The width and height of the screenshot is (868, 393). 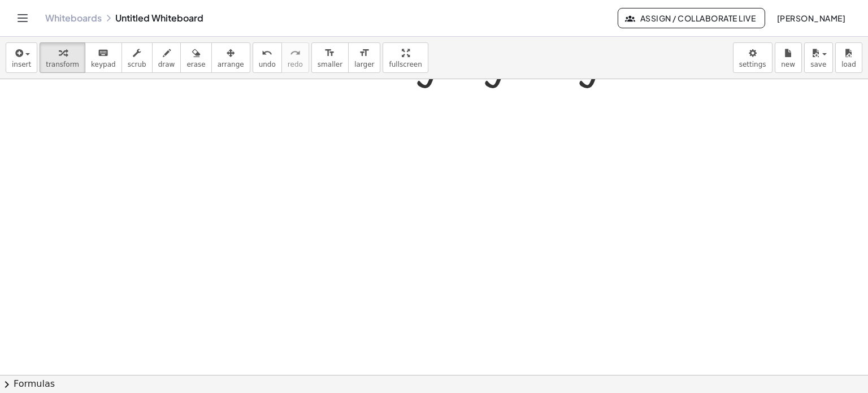 What do you see at coordinates (330, 58) in the screenshot?
I see `button: format_sizesmaller` at bounding box center [330, 58].